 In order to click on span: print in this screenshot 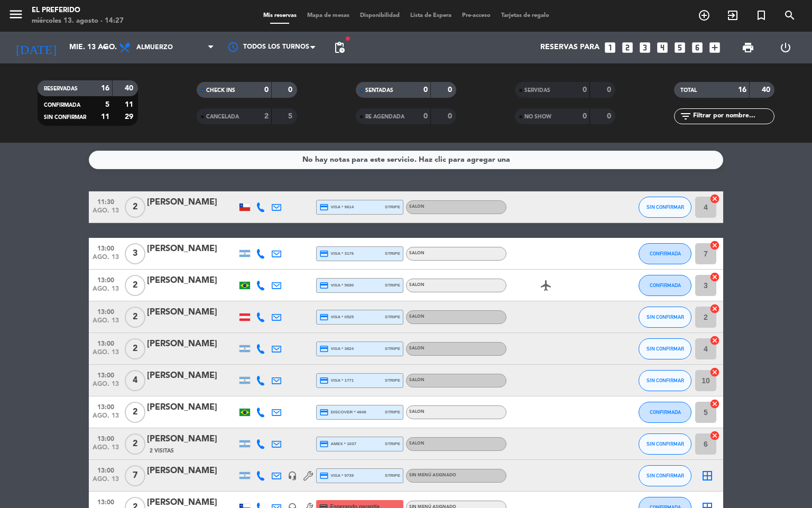, I will do `click(748, 48)`.